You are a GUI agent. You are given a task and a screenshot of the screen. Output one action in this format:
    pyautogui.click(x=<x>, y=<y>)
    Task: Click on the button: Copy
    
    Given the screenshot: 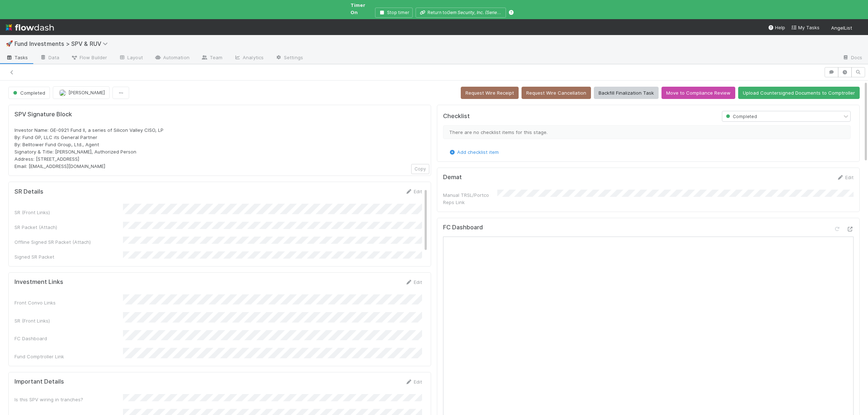 What is the action you would take?
    pyautogui.click(x=420, y=169)
    